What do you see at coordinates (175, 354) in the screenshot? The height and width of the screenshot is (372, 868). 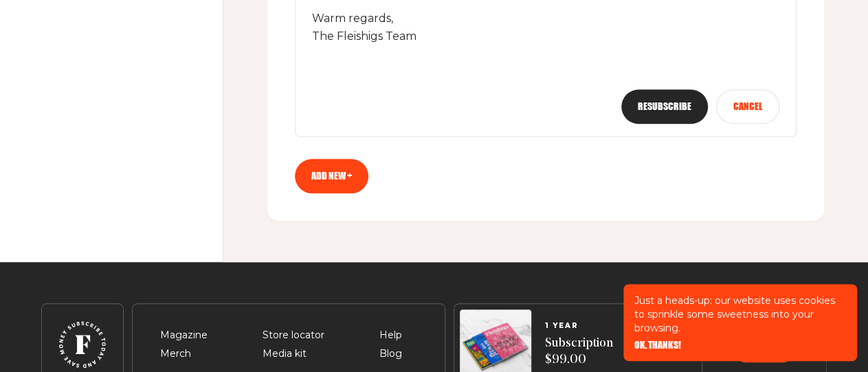 I see `span: Merch` at bounding box center [175, 354].